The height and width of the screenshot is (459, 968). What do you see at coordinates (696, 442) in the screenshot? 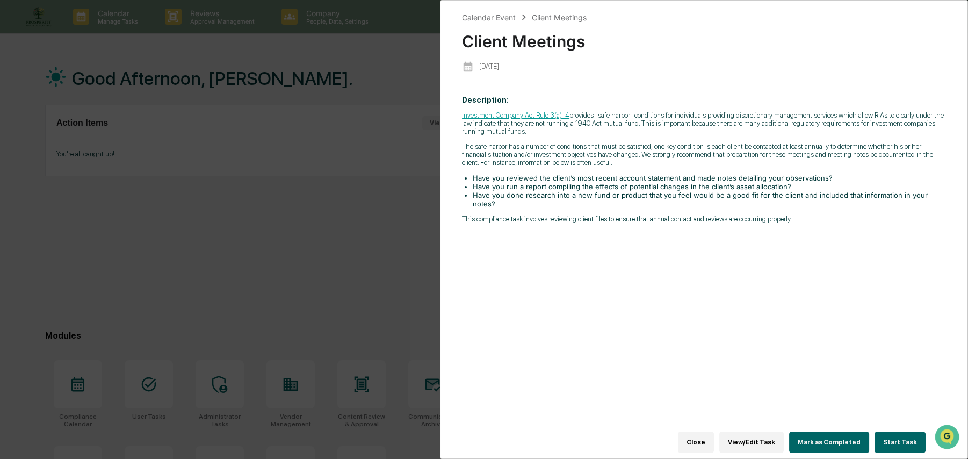
I see `button: Close` at bounding box center [696, 442].